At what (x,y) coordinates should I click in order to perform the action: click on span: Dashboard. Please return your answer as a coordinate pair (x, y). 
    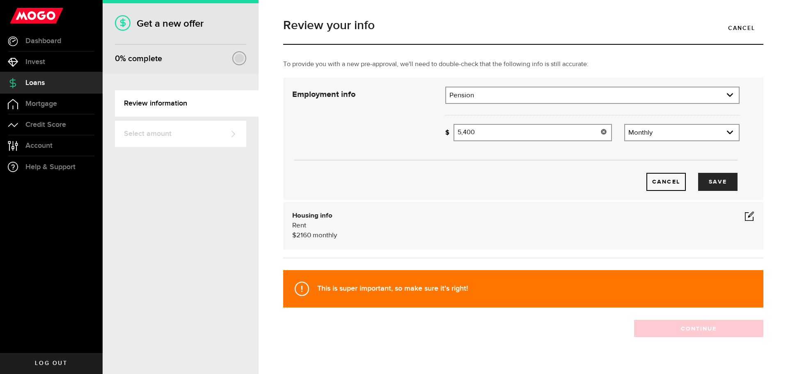
    Looking at the image, I should click on (43, 41).